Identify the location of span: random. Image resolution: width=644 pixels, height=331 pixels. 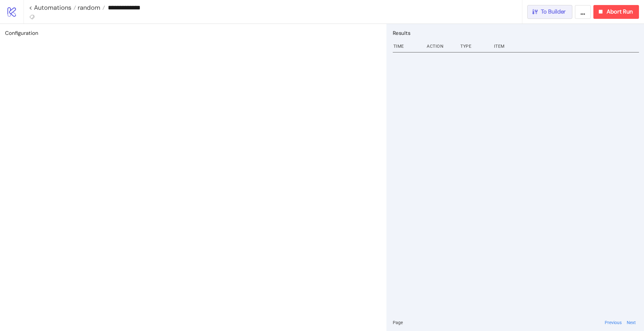
(88, 8).